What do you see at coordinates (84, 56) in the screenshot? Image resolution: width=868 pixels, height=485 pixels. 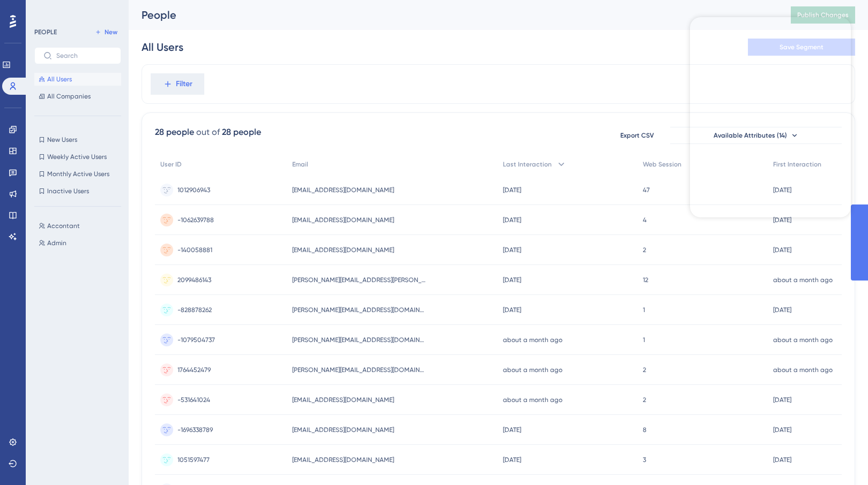 I see `input: Search` at bounding box center [84, 56].